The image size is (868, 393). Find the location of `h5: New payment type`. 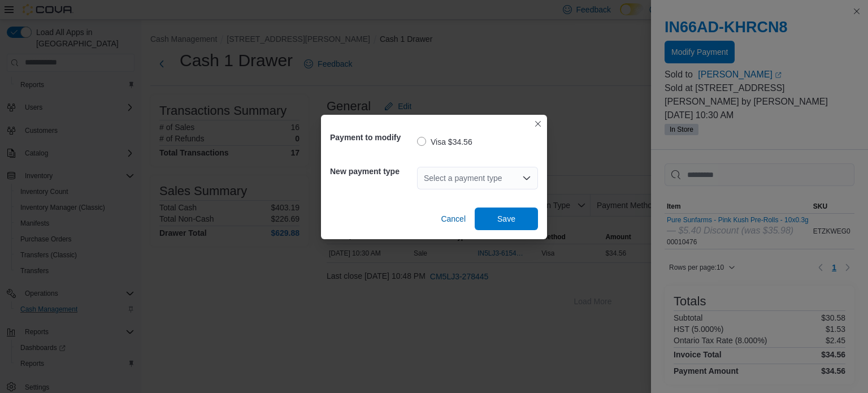

h5: New payment type is located at coordinates (372, 171).